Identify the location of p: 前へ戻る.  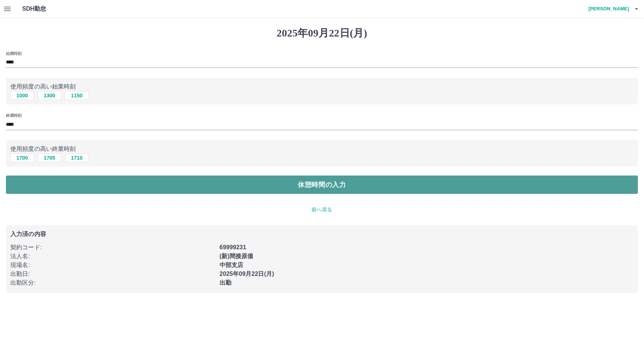
(322, 210).